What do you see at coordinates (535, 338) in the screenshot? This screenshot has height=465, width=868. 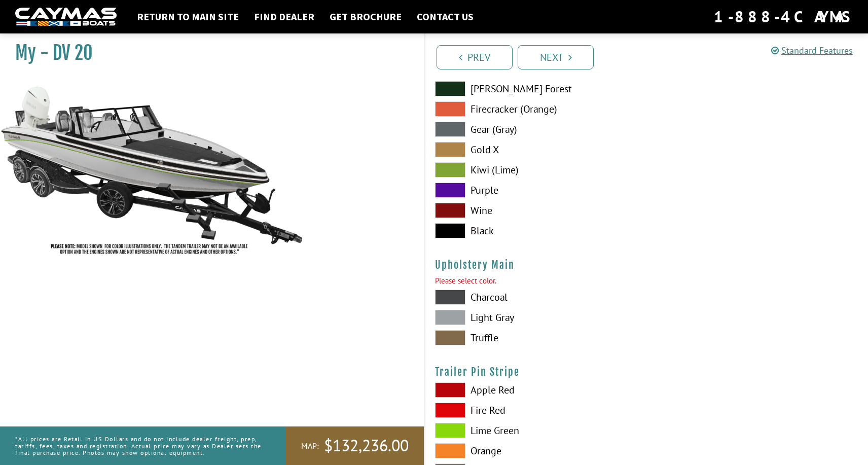 I see `label: Truffle` at bounding box center [535, 338].